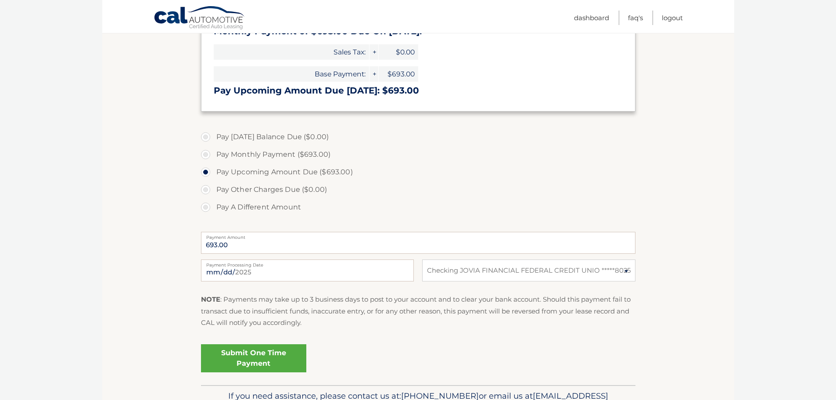 This screenshot has height=400, width=836. I want to click on a: Dashboard, so click(592, 18).